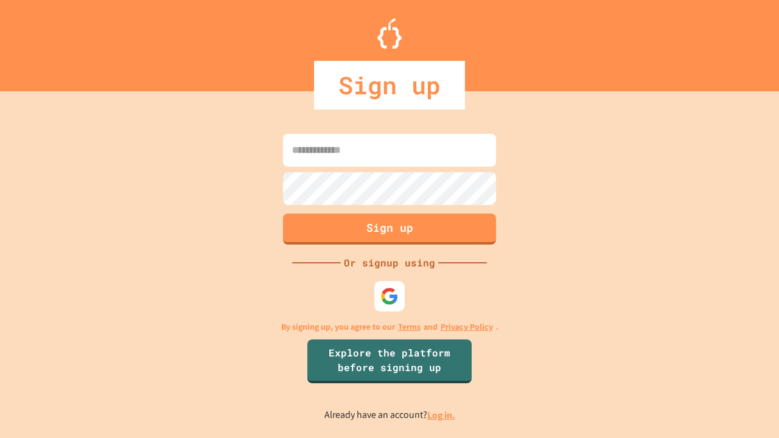 This screenshot has width=779, height=438. Describe the element at coordinates (389, 85) in the screenshot. I see `div: Sign up` at that location.